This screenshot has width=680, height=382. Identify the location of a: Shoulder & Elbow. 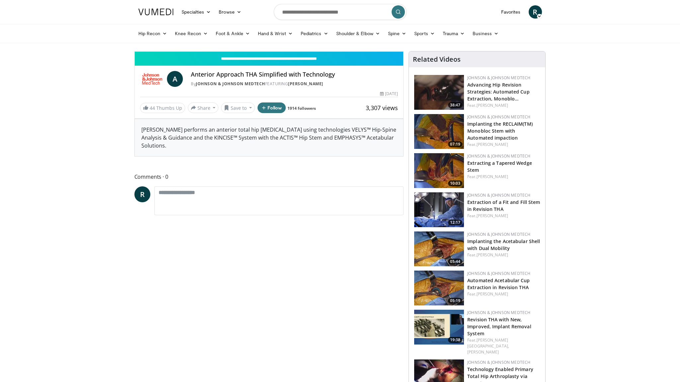
(358, 34).